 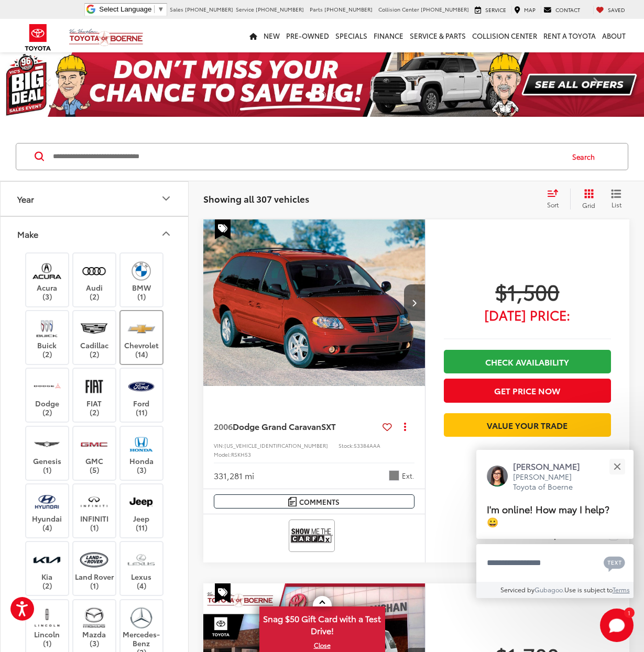 What do you see at coordinates (367, 445) in the screenshot?
I see `span: 53384AAA` at bounding box center [367, 445].